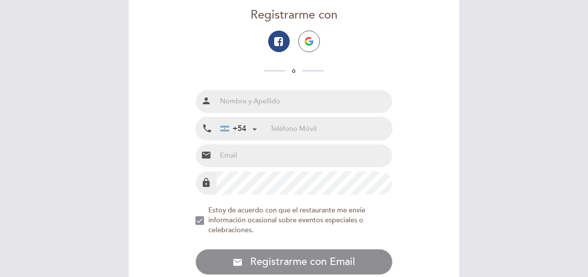 The image size is (588, 277). I want to click on span: ó, so click(294, 71).